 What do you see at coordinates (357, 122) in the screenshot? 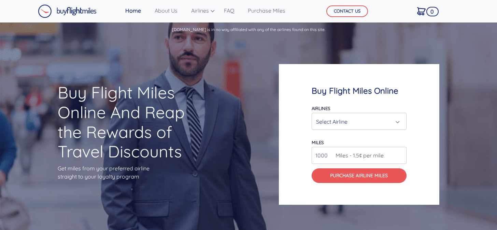
I see `div: Select Airline` at bounding box center [357, 122].